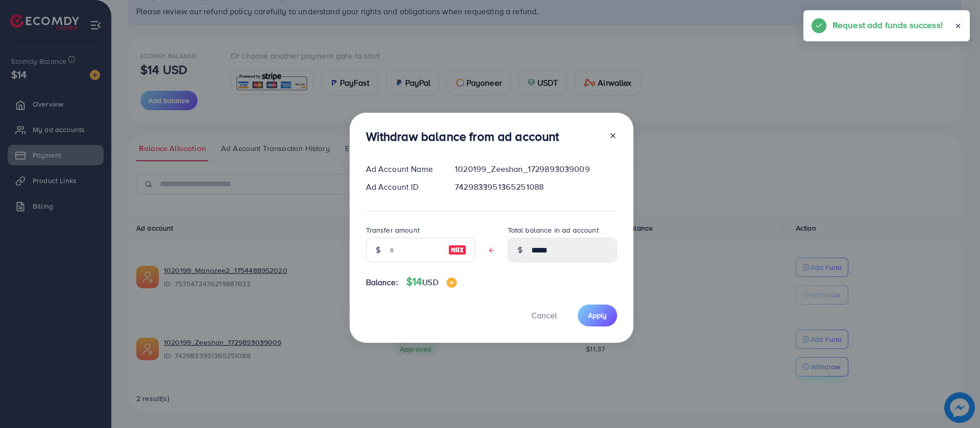  What do you see at coordinates (392, 230) in the screenshot?
I see `label: Transfer amount` at bounding box center [392, 230].